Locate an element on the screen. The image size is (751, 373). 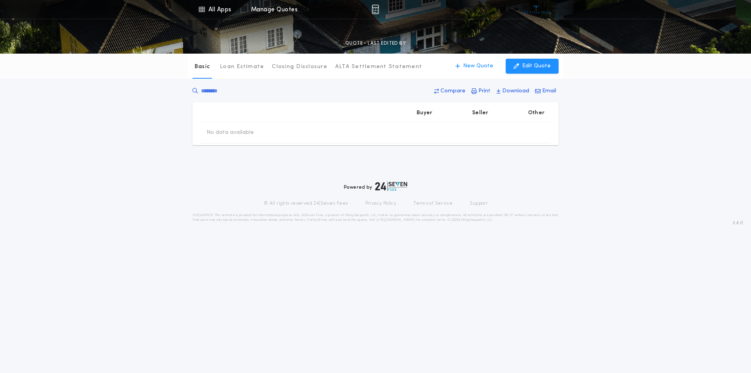
a: Support is located at coordinates (478, 203).